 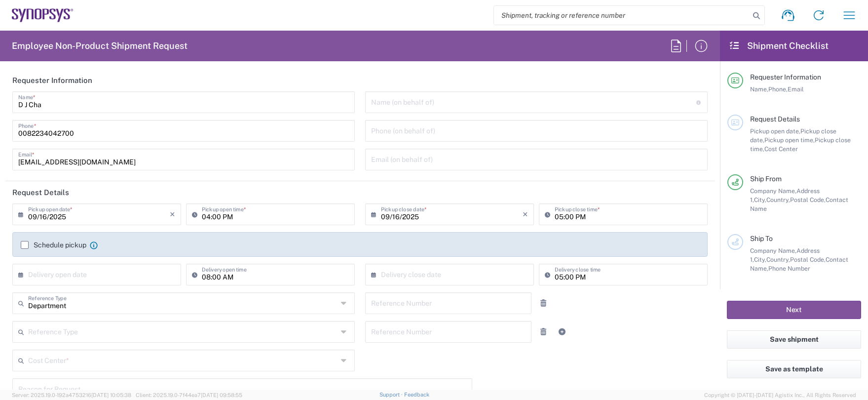 What do you see at coordinates (54, 245) in the screenshot?
I see `label: Schedule pickup` at bounding box center [54, 245].